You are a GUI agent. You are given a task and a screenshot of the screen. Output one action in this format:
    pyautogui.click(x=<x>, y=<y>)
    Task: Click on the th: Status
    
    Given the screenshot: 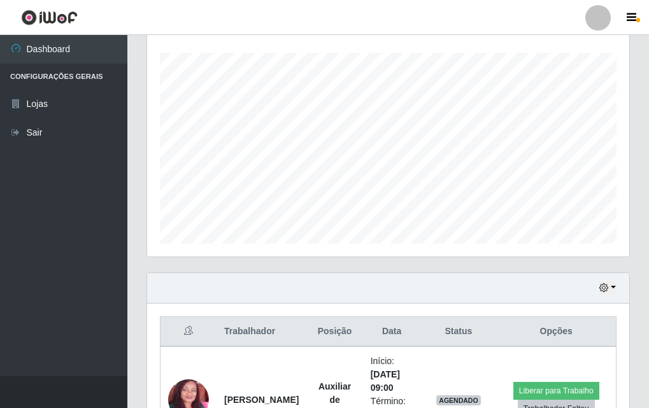 What is the action you would take?
    pyautogui.click(x=458, y=332)
    